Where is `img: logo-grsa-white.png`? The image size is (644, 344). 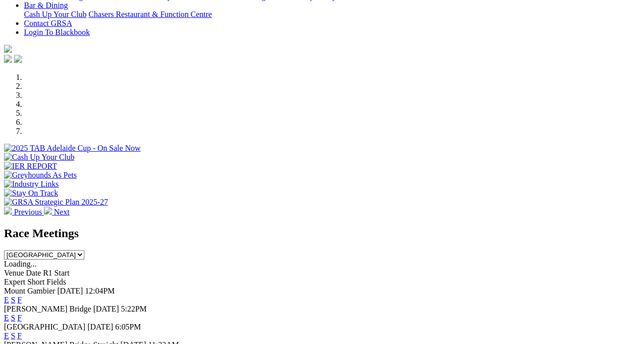 img: logo-grsa-white.png is located at coordinates (8, 49).